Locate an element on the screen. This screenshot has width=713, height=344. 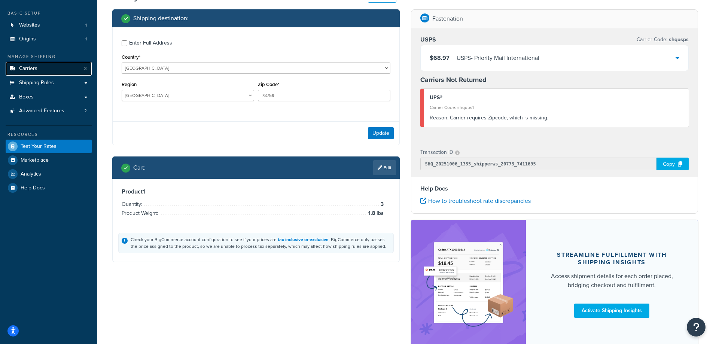
span: Quantity: is located at coordinates (133, 204).